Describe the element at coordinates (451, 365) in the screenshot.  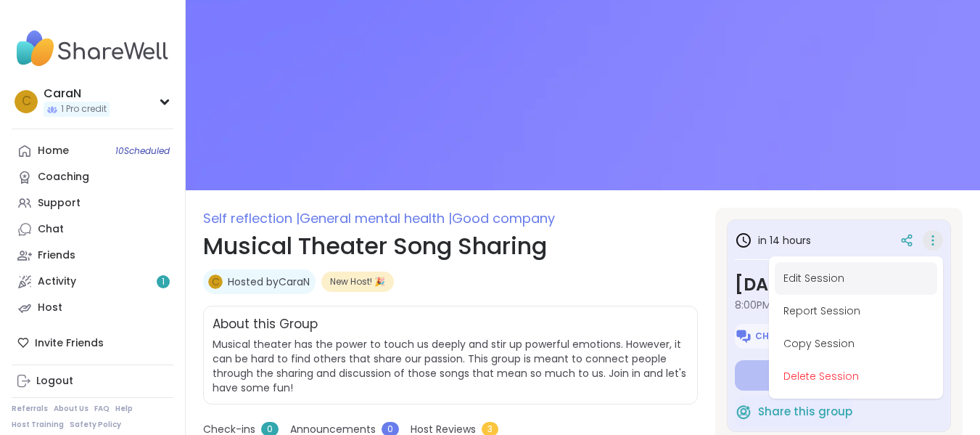
I see `span: Musical theater has the power to touch us deeply and stir up powerful emotions. However, it can b...` at that location.